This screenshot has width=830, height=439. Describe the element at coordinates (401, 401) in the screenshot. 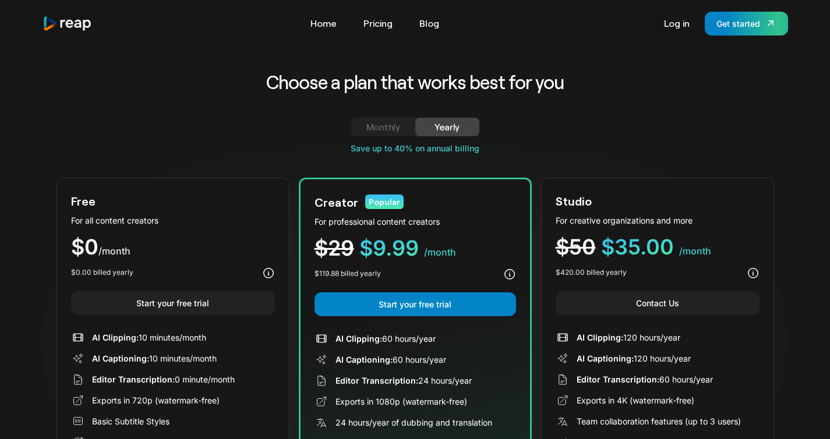

I see `div: Exports in 1080p (watermark-free)` at that location.